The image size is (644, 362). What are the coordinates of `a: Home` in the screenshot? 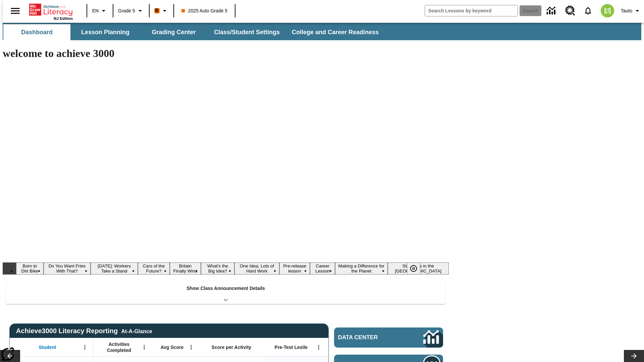 It's located at (51, 10).